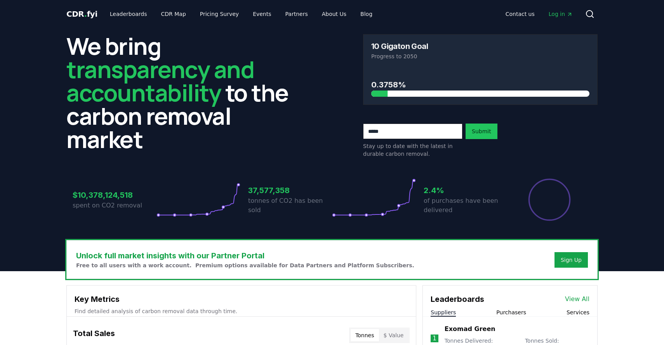 The height and width of the screenshot is (345, 664). What do you see at coordinates (366, 14) in the screenshot?
I see `a: Blog` at bounding box center [366, 14].